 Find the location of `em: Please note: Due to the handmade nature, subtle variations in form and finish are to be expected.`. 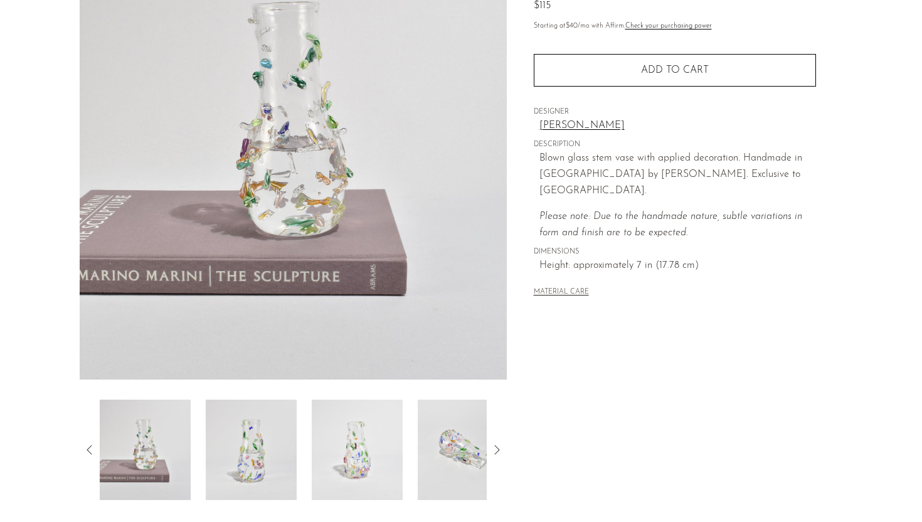

em: Please note: Due to the handmade nature, subtle variations in form and finish are to be expected. is located at coordinates (670, 224).